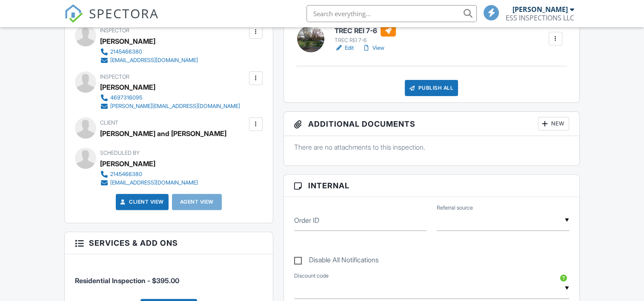 The image size is (644, 301). I want to click on h3: Services & Add ons, so click(168, 243).